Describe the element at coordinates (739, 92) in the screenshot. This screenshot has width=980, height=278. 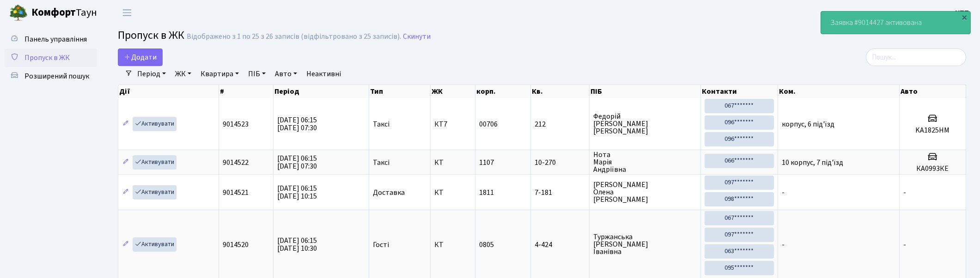
I see `th: Контакти` at that location.